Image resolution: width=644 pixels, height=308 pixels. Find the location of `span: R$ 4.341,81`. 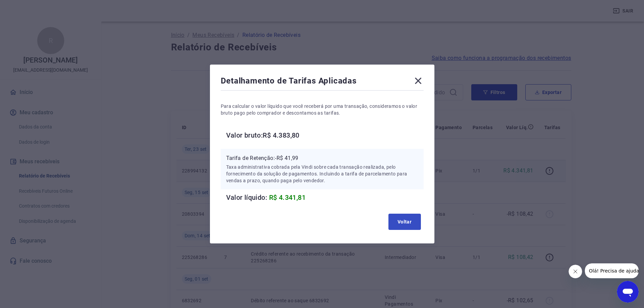

span: R$ 4.341,81 is located at coordinates (287, 198).